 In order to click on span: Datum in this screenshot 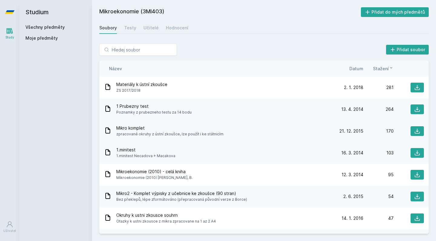, I will do `click(356, 68)`.